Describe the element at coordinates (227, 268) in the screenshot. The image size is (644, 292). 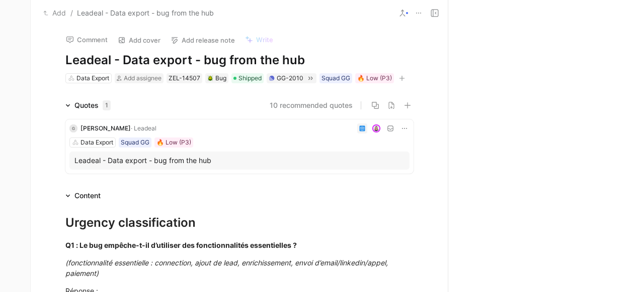
I see `em: (fonctionnalité essentielle : connection, ajout de lead, enrichissement, envoi d’email/linkedin/a...` at that location.